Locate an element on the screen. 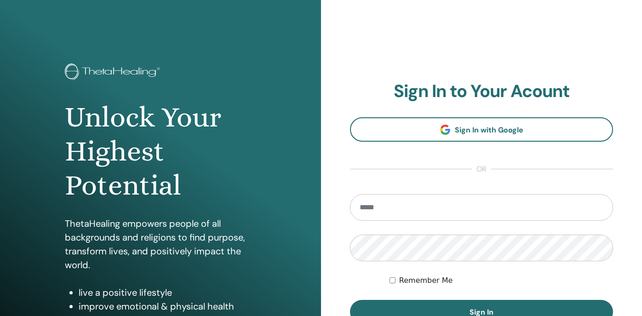 Image resolution: width=642 pixels, height=316 pixels. label: Remember Me is located at coordinates (426, 281).